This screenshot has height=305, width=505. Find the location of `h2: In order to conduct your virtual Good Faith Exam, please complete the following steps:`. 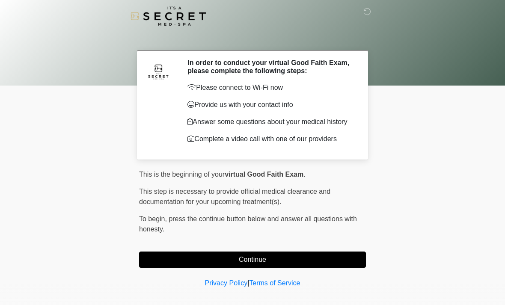

h2: In order to conduct your virtual Good Faith Exam, please complete the following steps: is located at coordinates (270, 67).